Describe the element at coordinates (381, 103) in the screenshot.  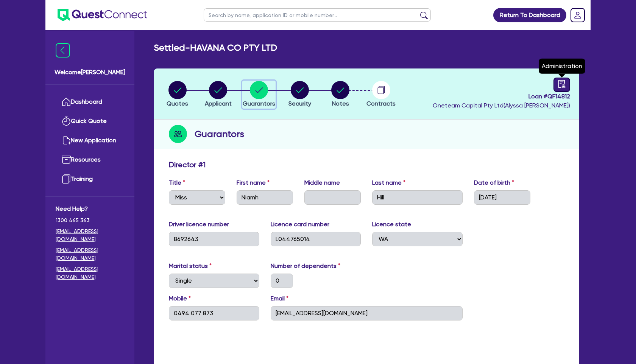
I see `span: Contracts` at that location.